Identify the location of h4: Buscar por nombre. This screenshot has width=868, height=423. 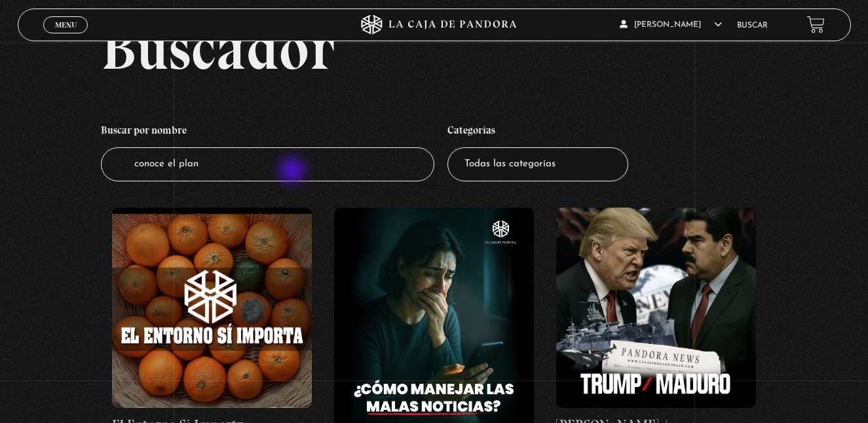
(267, 132).